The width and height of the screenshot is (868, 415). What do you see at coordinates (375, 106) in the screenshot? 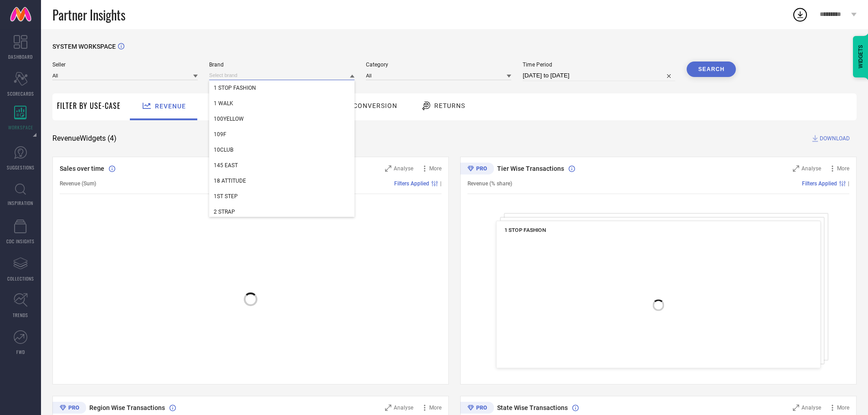
I see `span: Conversion` at bounding box center [375, 106].